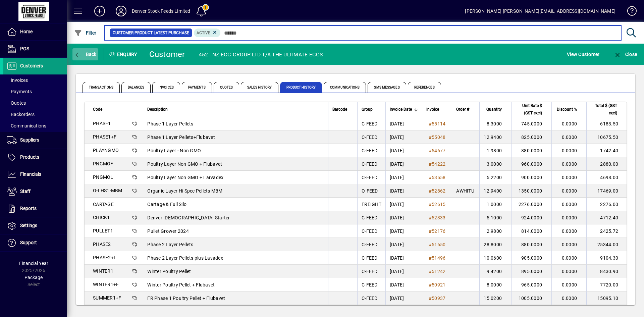  Describe the element at coordinates (606, 177) in the screenshot. I see `td: 4698.00` at that location.